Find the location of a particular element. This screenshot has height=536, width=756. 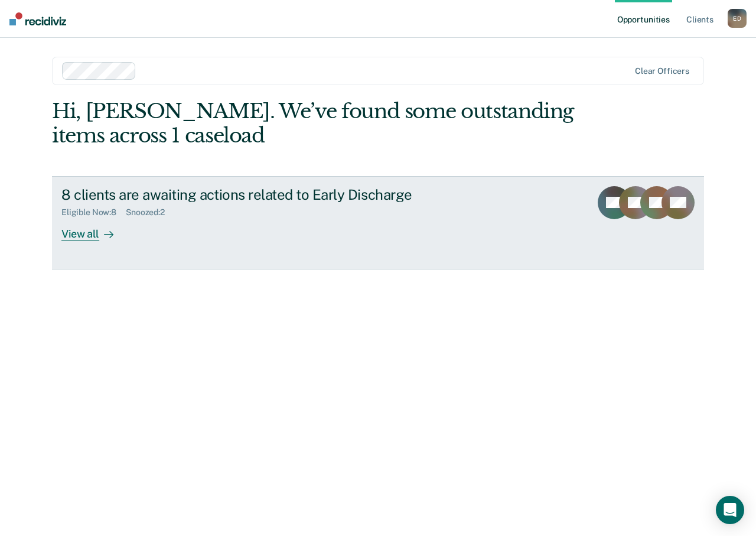

div: Clear officers is located at coordinates (663, 71).